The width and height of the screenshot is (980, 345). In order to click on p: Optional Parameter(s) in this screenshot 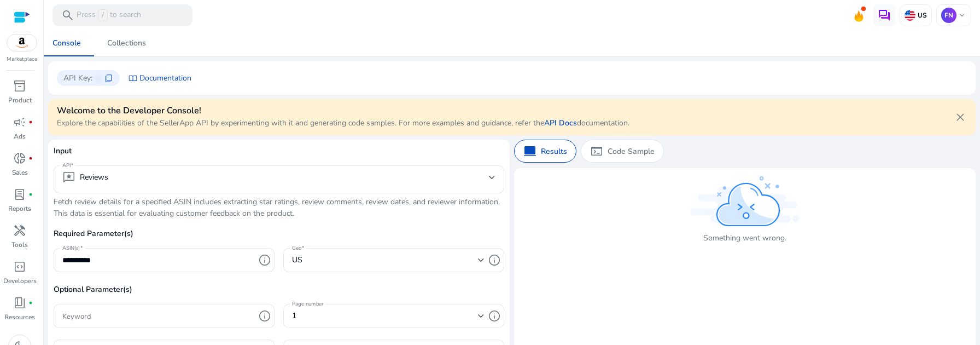, I will do `click(279, 294)`.